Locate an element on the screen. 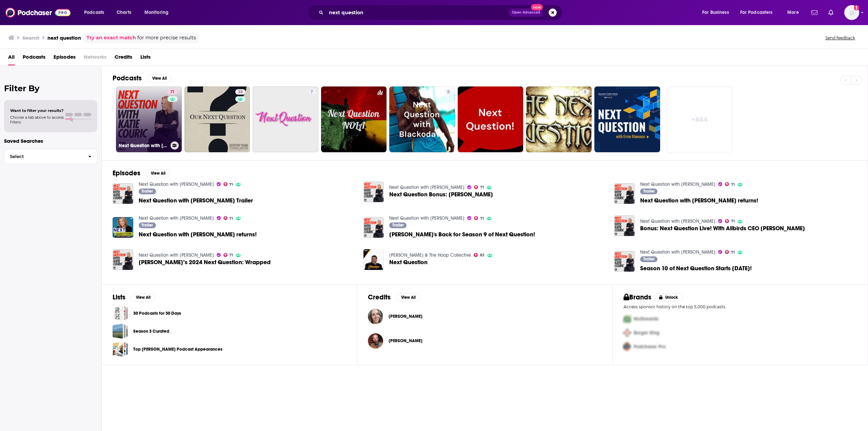 This screenshot has height=431, width=868. span: 83 is located at coordinates (482, 255).